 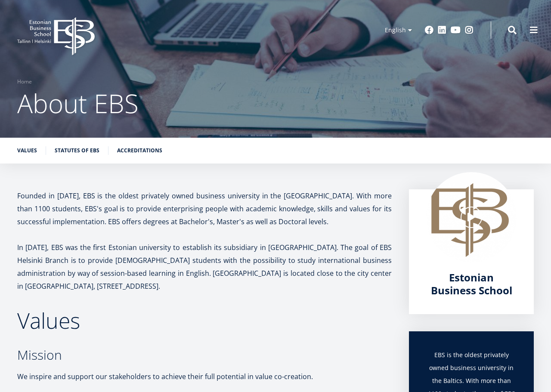 I want to click on a: Facebook, so click(x=429, y=30).